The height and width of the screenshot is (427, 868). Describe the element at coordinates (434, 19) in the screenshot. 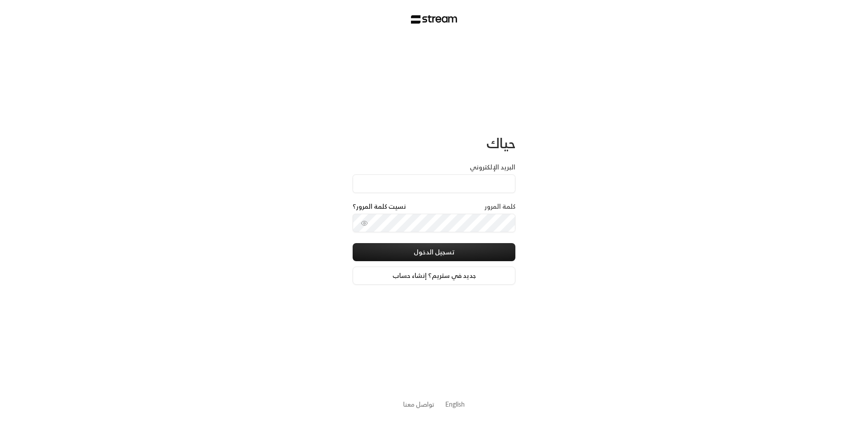

I see `img: Stream Logo` at that location.